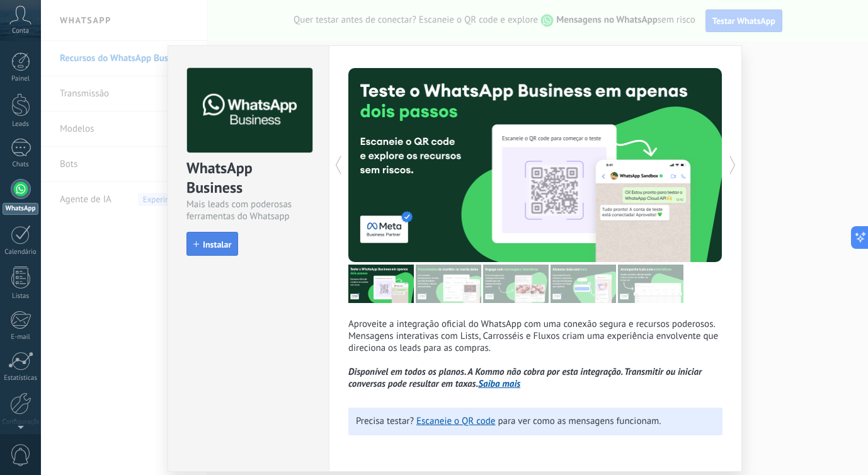 This screenshot has width=868, height=475. What do you see at coordinates (217, 245) in the screenshot?
I see `span: Instalar` at bounding box center [217, 245].